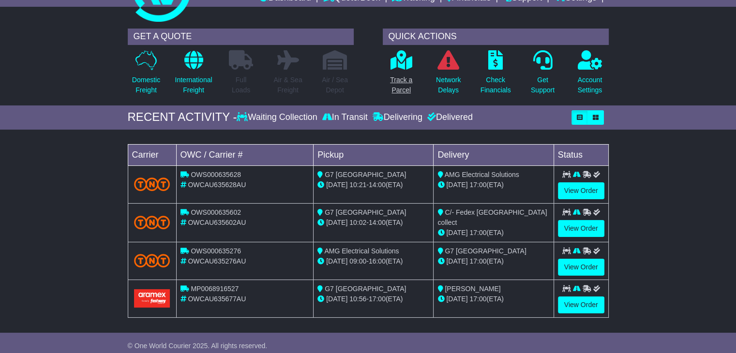 Image resolution: width=736 pixels, height=353 pixels. What do you see at coordinates (287, 85) in the screenshot?
I see `p: Air & Sea Freight` at bounding box center [287, 85].